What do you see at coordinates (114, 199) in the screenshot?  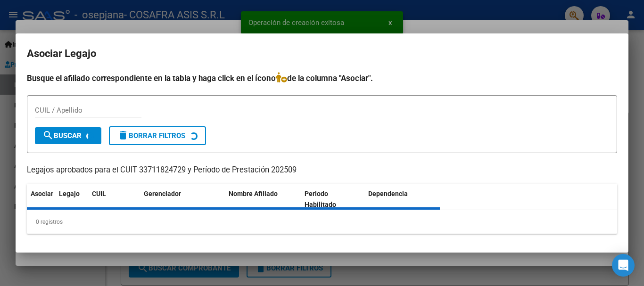 I see `datatable-header-cell: CUIL` at bounding box center [114, 199].